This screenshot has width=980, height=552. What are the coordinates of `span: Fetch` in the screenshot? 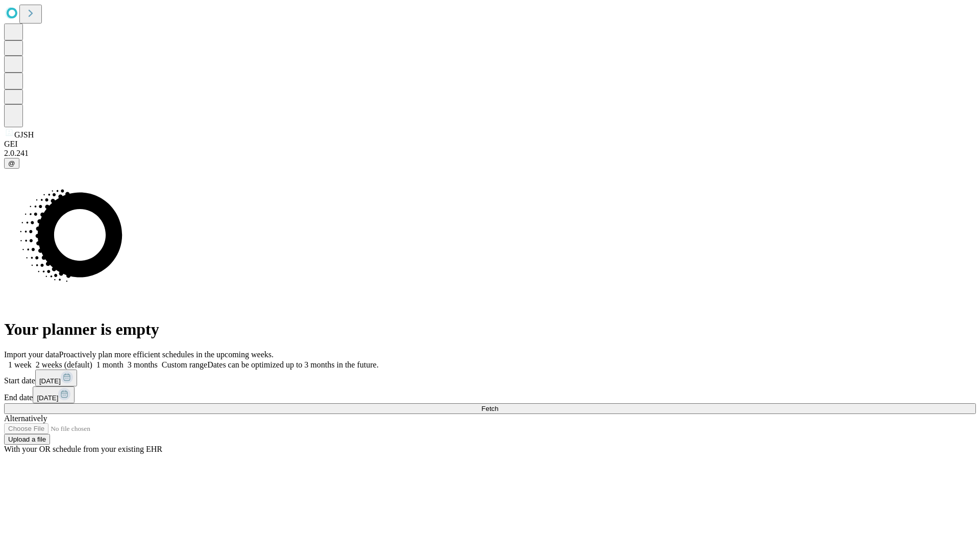 It's located at (489, 409).